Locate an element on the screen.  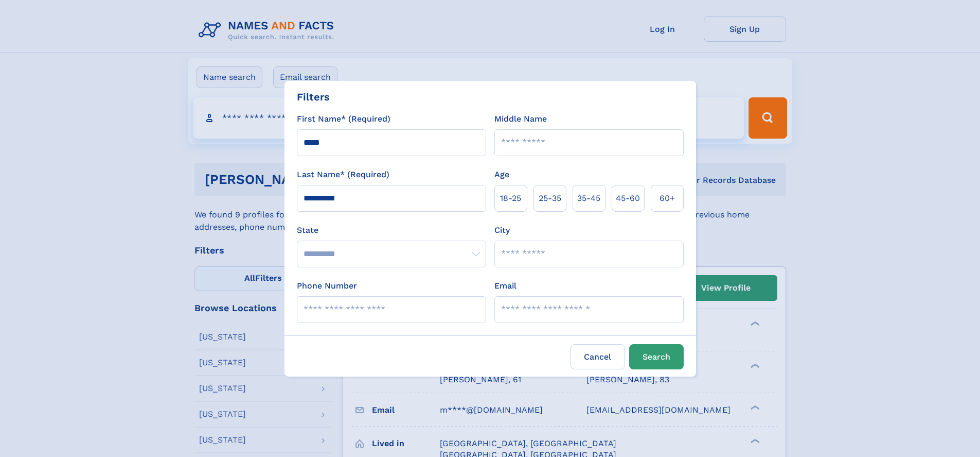
label: Last Name* (Required) is located at coordinates (343, 174).